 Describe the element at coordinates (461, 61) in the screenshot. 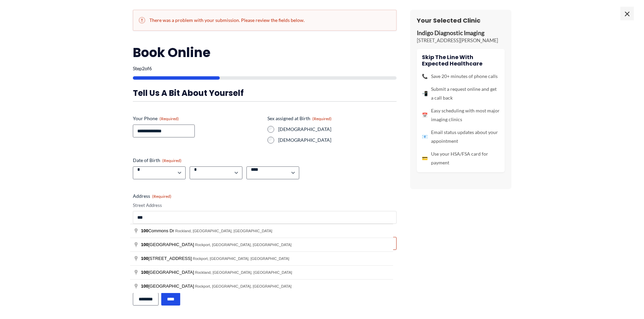

I see `h4: Skip the line with Expected Healthcare` at that location.